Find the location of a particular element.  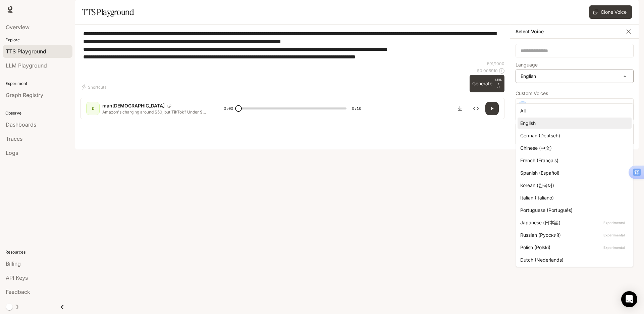

div: Polish (Polski) is located at coordinates (573, 247).